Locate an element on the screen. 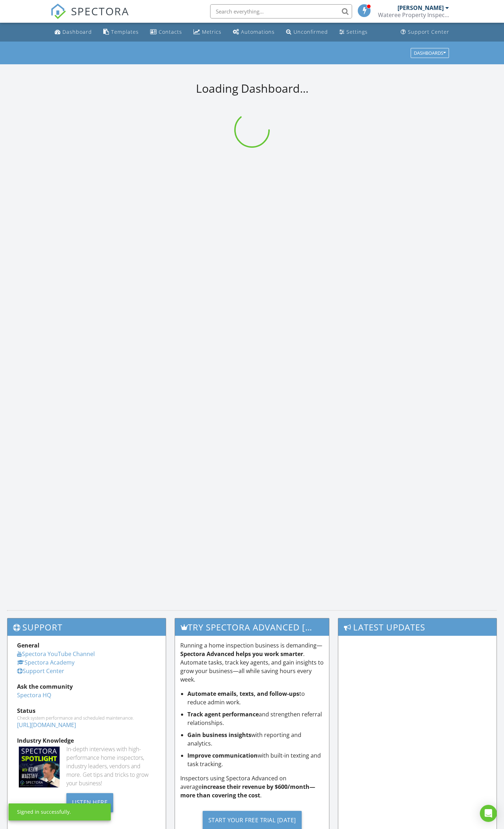  a: Dashboard is located at coordinates (73, 32).